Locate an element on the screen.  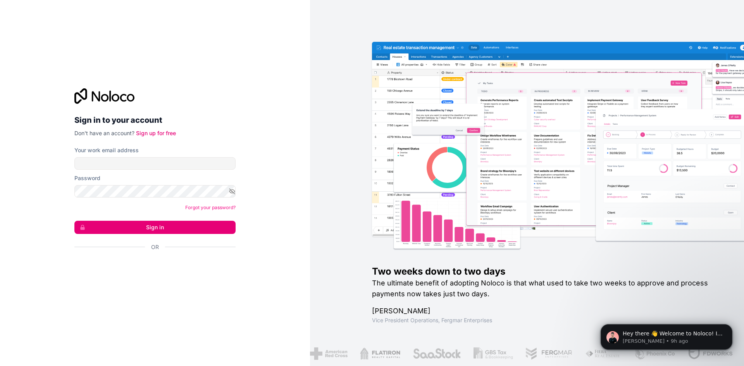
img: /assets/flatiron-C8eUkumj.png is located at coordinates (379, 354).